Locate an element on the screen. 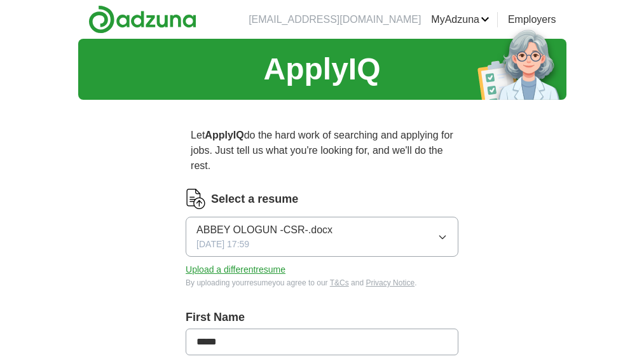  a: Employers is located at coordinates (532, 20).